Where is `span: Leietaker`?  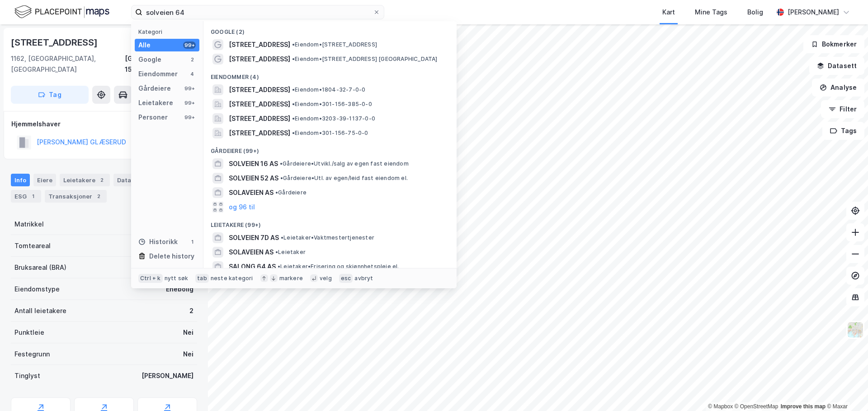 span: Leietaker is located at coordinates (290, 253).